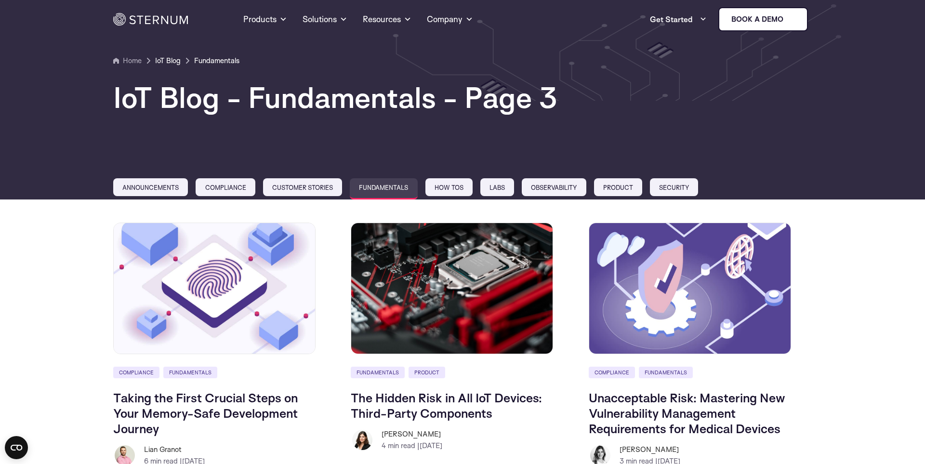 This screenshot has height=464, width=925. What do you see at coordinates (554, 187) in the screenshot?
I see `a: Observability` at bounding box center [554, 187].